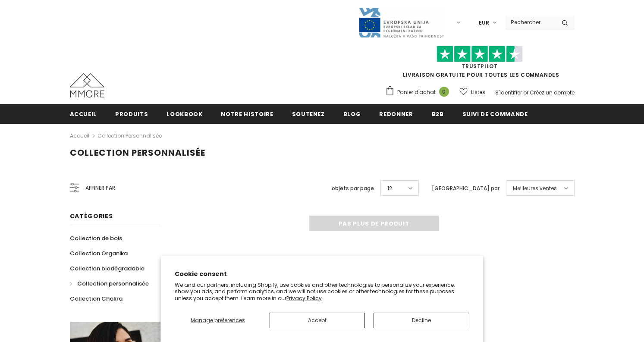 The width and height of the screenshot is (644, 342). What do you see at coordinates (218, 320) in the screenshot?
I see `span: Manage preferences` at bounding box center [218, 320].